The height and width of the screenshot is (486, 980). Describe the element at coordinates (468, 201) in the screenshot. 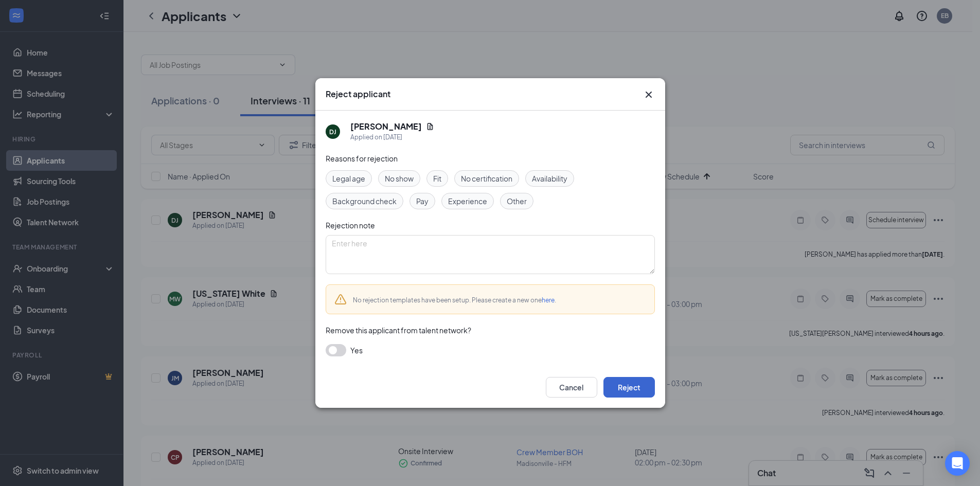

I see `span: Experience` at that location.